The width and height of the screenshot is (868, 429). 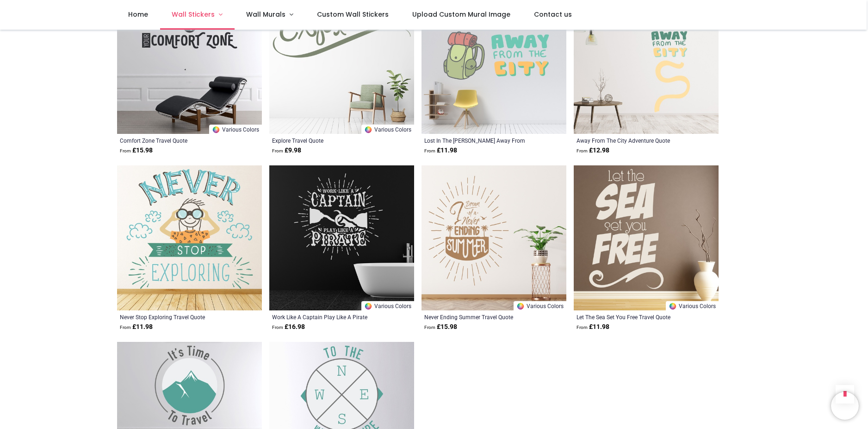 What do you see at coordinates (328, 317) in the screenshot?
I see `a: Work Like A Captain Play Like A Pirate` at bounding box center [328, 317].